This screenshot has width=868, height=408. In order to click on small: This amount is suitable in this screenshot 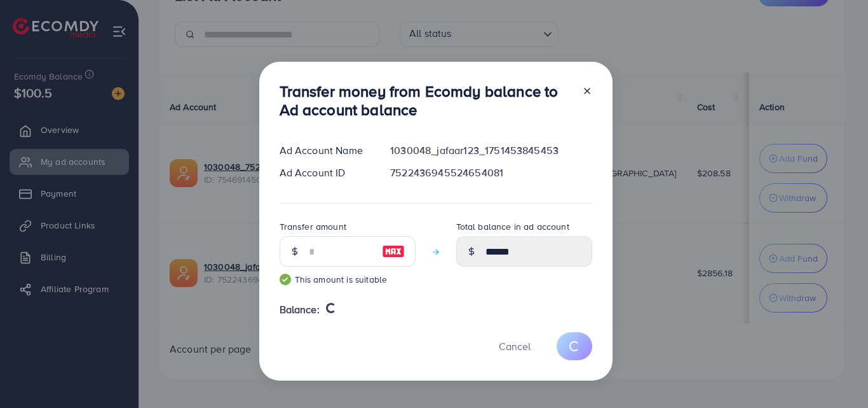, I will do `click(347, 279)`.